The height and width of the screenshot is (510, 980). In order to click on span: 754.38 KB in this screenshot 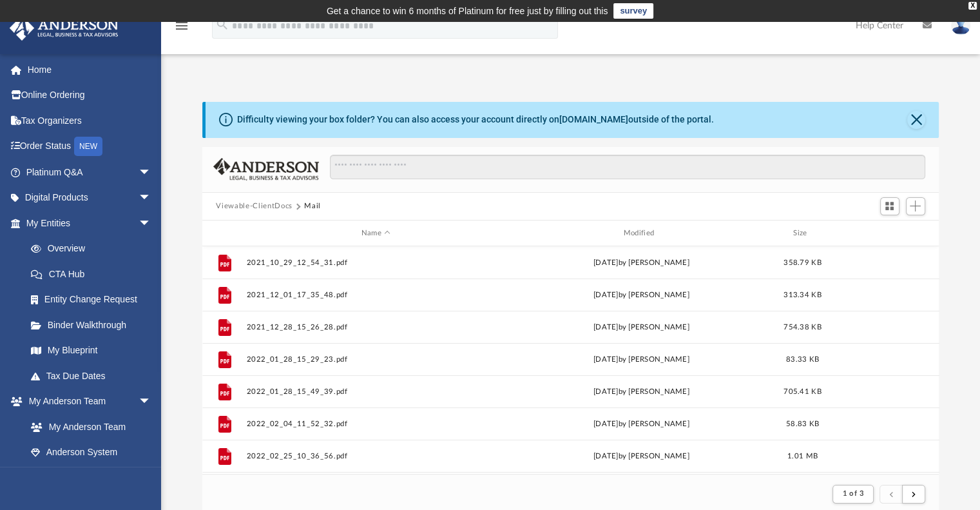, I will do `click(802, 327)`.